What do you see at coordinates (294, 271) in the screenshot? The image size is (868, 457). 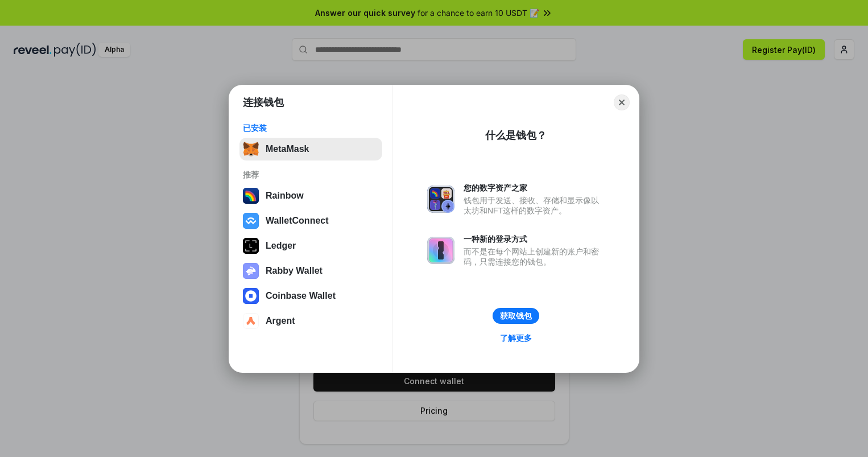 I see `div: Rabby Wallet` at bounding box center [294, 271].